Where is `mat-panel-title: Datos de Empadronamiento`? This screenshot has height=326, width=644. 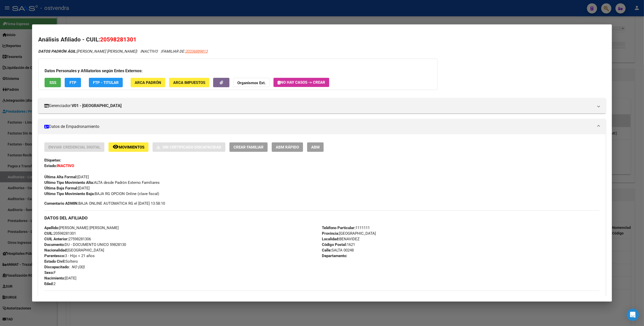
mat-panel-title: Datos de Empadronamiento is located at coordinates (319, 127).